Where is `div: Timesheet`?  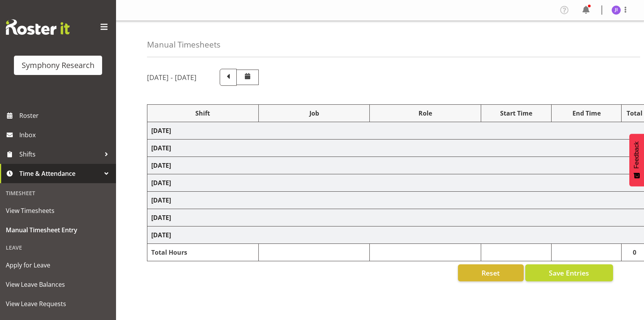
div: Timesheet is located at coordinates (58, 193).